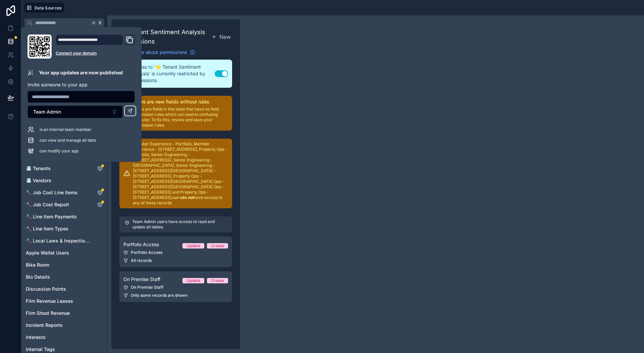 This screenshot has width=644, height=353. What do you see at coordinates (59, 151) in the screenshot?
I see `span: can modify your app` at bounding box center [59, 151].